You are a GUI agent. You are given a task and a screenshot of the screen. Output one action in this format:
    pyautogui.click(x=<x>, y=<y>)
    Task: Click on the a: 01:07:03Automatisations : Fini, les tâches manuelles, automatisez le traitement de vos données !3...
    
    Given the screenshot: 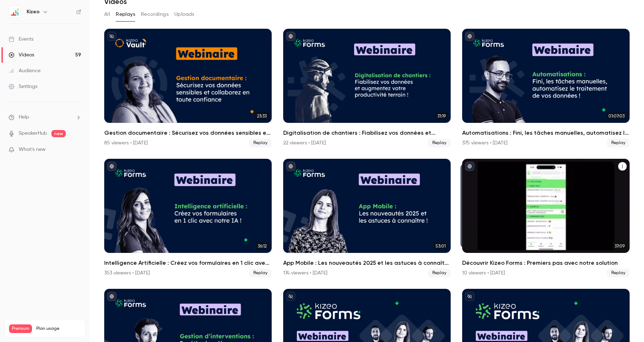 What is the action you would take?
    pyautogui.click(x=546, y=88)
    